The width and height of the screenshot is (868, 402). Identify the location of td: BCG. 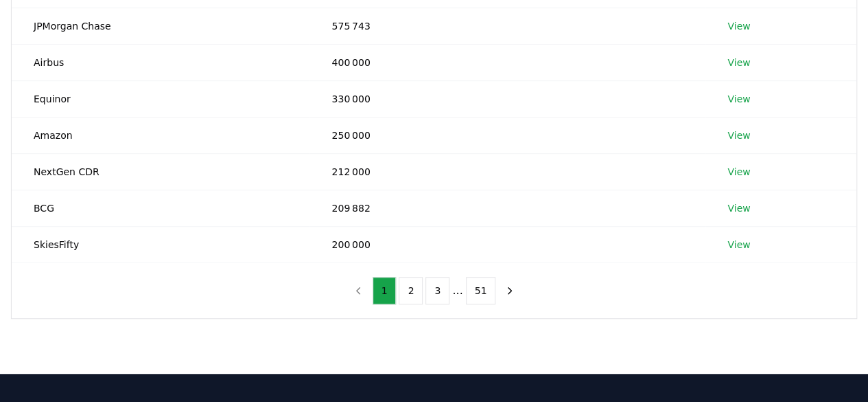
(160, 207).